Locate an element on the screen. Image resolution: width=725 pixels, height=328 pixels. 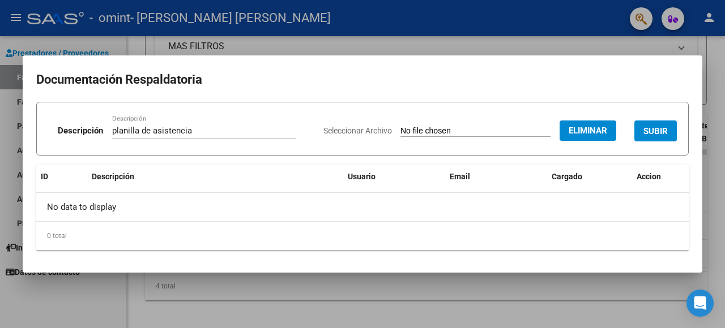
datatable-header-cell: Descripción is located at coordinates (215, 177).